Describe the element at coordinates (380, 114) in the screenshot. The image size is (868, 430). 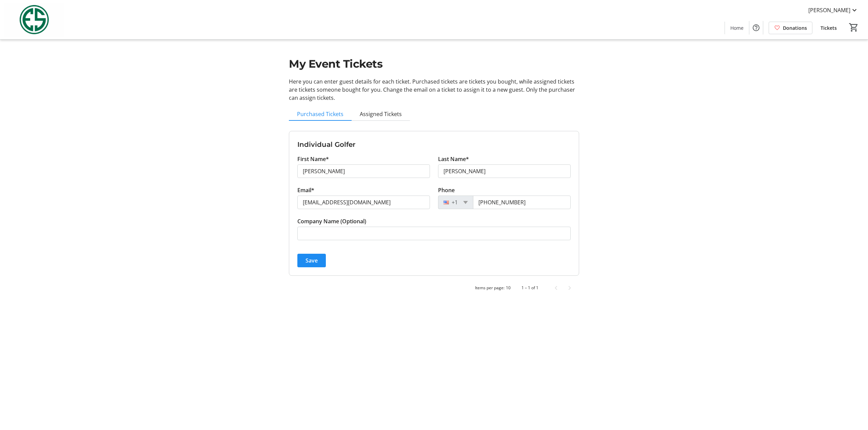
I see `span: Assigned Tickets` at that location.